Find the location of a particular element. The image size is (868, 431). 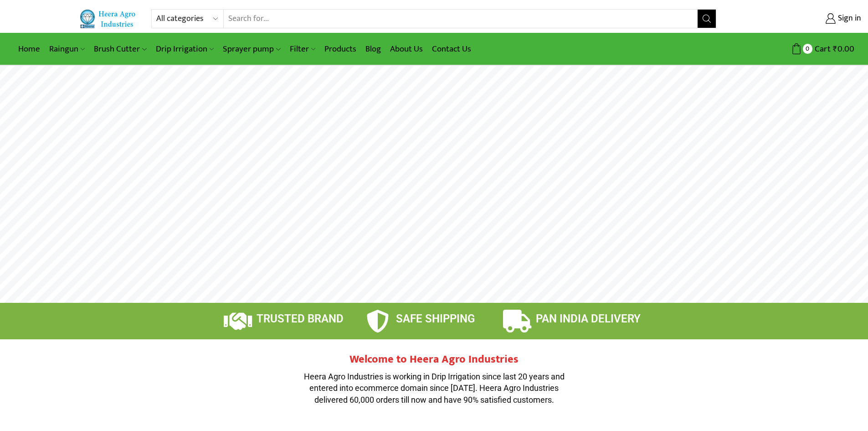

input: Search for... is located at coordinates (461, 19).